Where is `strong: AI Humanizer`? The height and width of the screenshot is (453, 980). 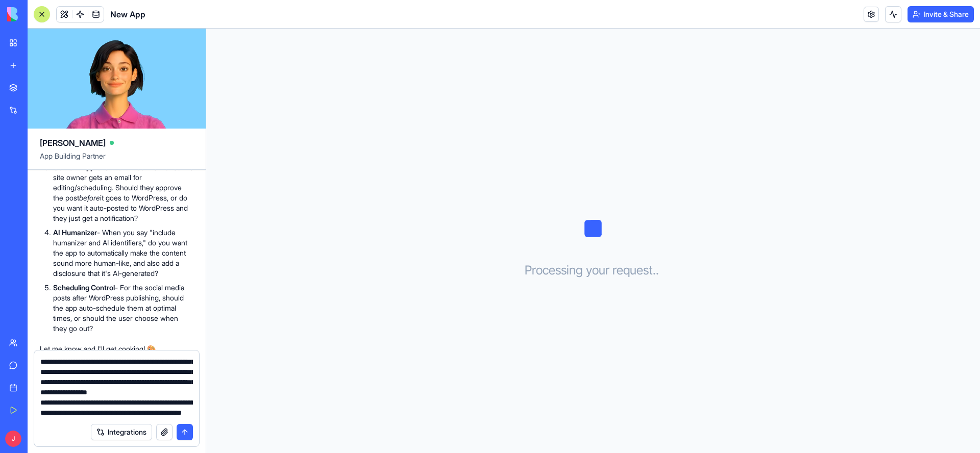 strong: AI Humanizer is located at coordinates (75, 232).